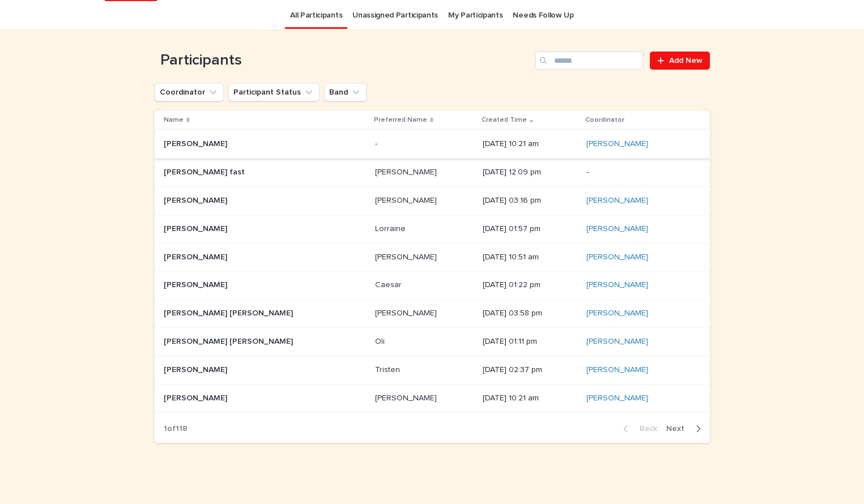 The width and height of the screenshot is (864, 504). Describe the element at coordinates (589, 61) in the screenshot. I see `input: Search` at that location.